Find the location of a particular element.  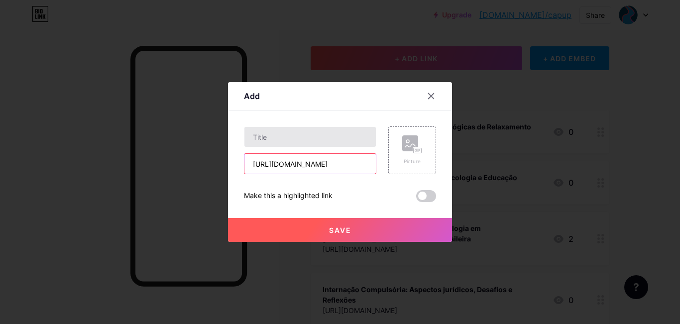

input: URL is located at coordinates (310, 164).